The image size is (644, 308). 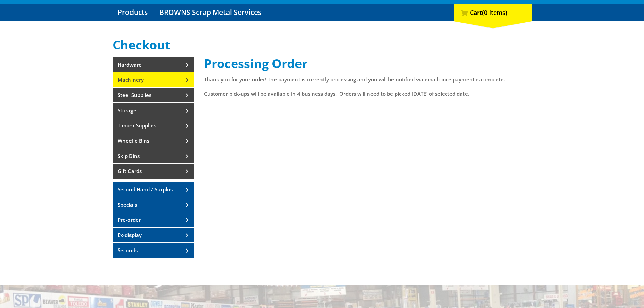 What do you see at coordinates (322, 45) in the screenshot?
I see `h1: Checkout` at bounding box center [322, 45].